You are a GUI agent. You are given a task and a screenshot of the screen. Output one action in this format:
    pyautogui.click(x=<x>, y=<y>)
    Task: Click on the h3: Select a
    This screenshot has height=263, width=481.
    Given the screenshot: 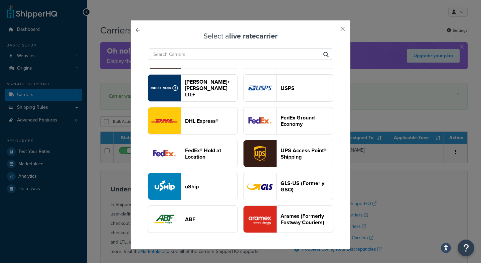 What is the action you would take?
    pyautogui.click(x=240, y=36)
    